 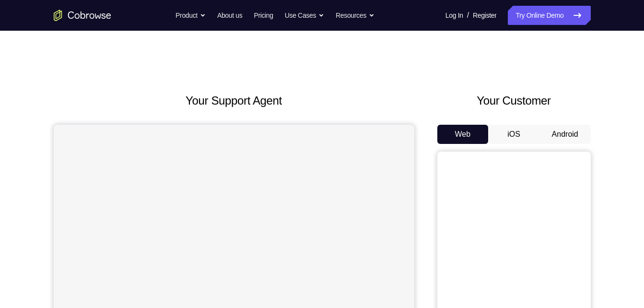 What do you see at coordinates (564, 135) in the screenshot?
I see `button: Android` at bounding box center [564, 135].